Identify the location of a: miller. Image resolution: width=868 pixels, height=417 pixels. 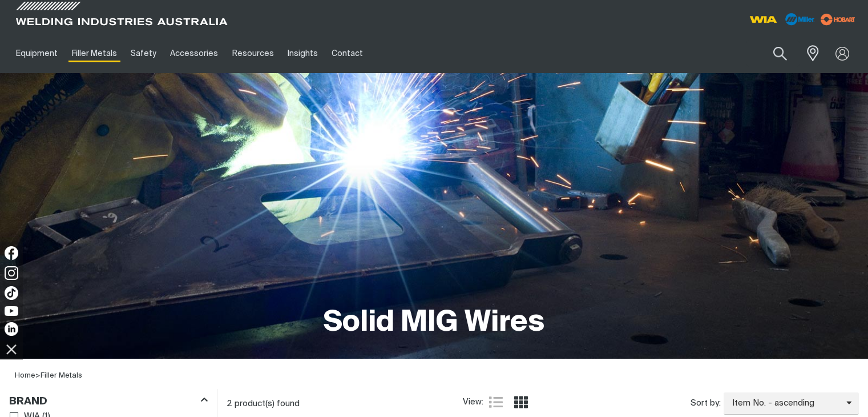
(838, 19).